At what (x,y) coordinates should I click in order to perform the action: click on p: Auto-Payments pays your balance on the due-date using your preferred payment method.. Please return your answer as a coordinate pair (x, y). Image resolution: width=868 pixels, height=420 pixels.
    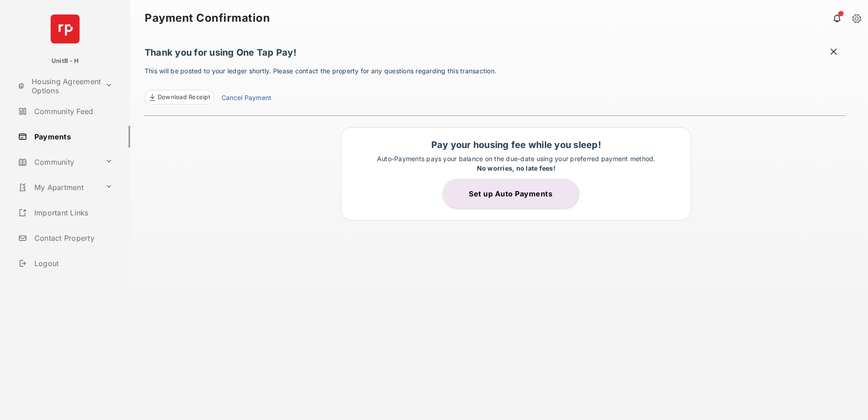
    Looking at the image, I should click on (516, 163).